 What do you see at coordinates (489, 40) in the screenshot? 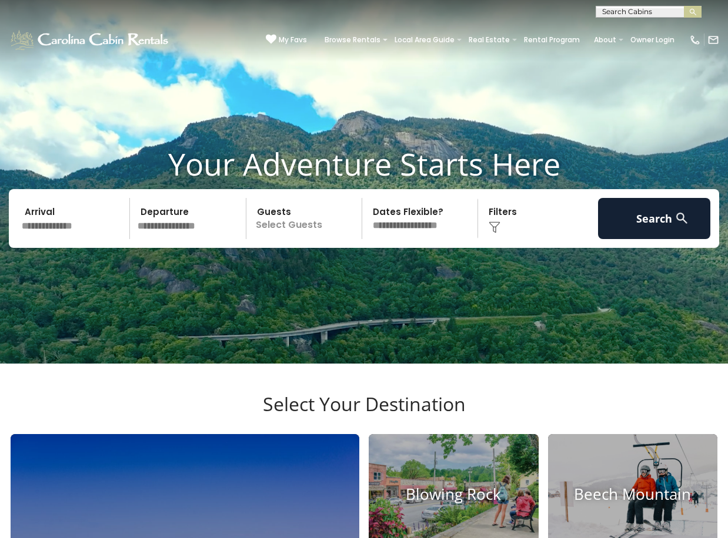
I see `a: Real Estate` at bounding box center [489, 40].